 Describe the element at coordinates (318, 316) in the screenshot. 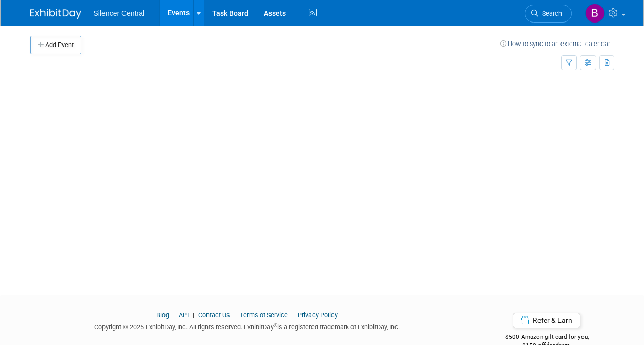

I see `a: Privacy Policy` at that location.